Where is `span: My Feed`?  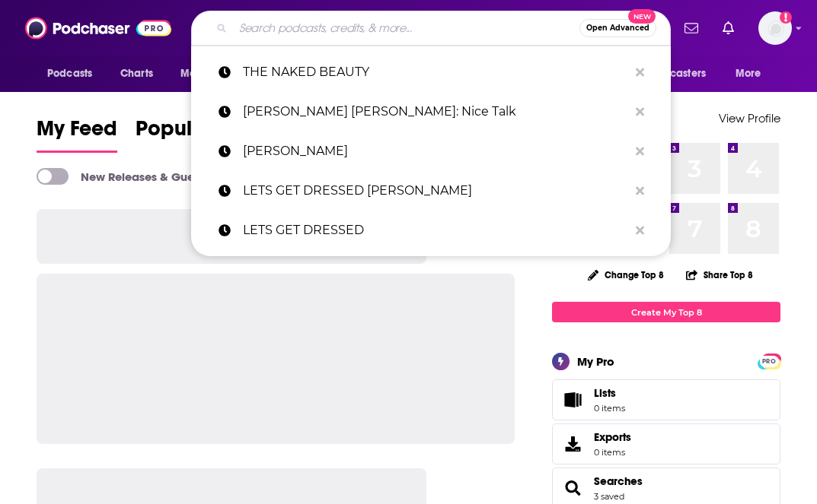
span: My Feed is located at coordinates (77, 133).